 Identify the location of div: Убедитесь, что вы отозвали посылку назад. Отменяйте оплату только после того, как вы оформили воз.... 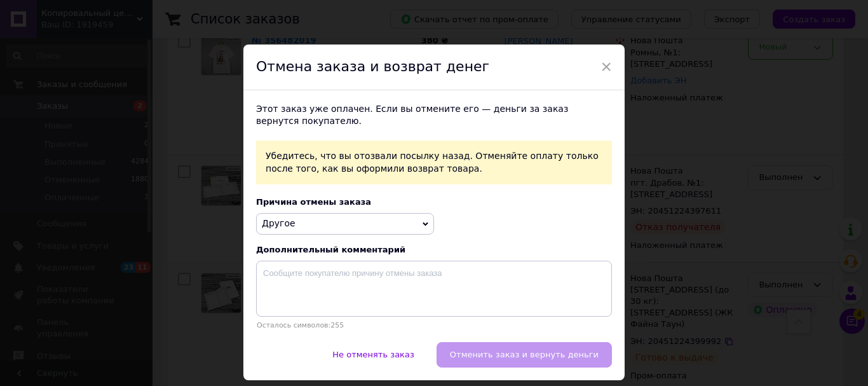
(434, 162).